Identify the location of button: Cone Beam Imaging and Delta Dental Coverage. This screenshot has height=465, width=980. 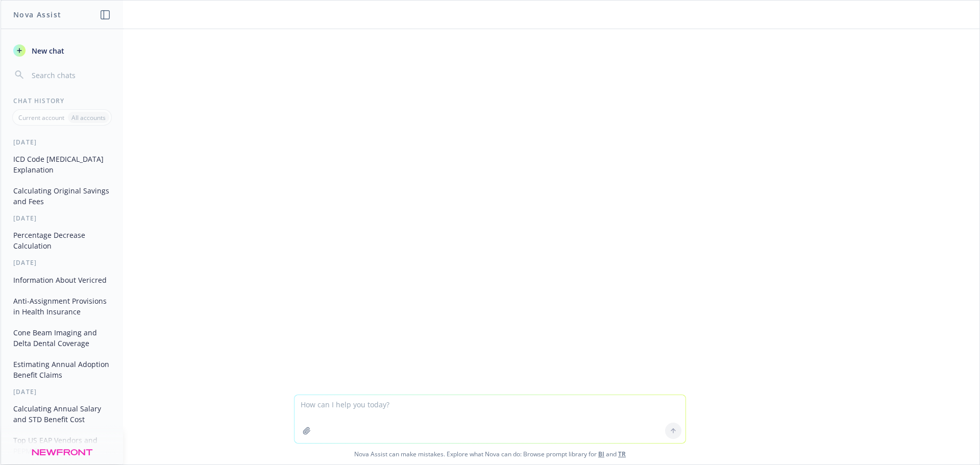
(62, 338).